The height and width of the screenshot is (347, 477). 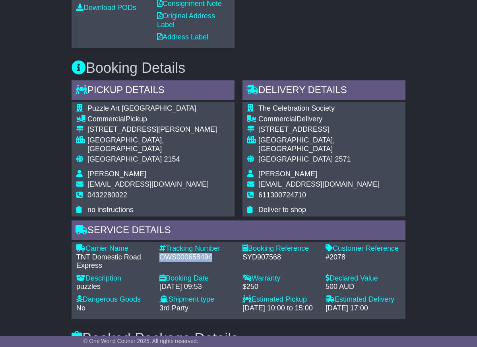 I want to click on div: Estimated Delivery, so click(x=363, y=299).